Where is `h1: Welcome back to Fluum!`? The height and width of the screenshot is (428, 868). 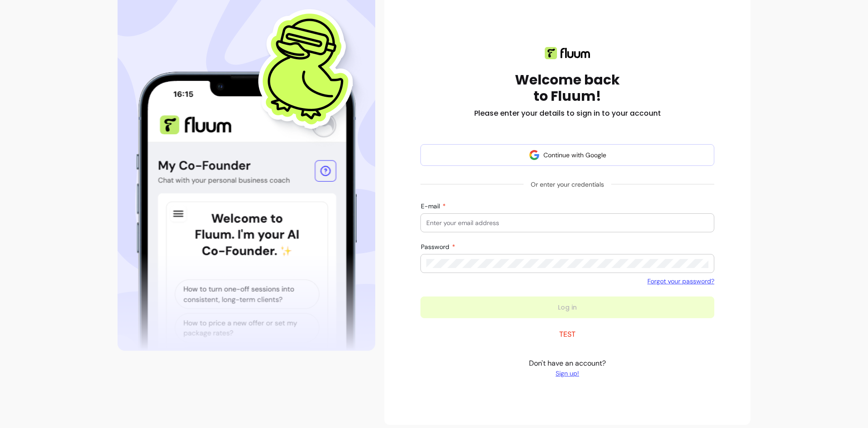 h1: Welcome back to Fluum! is located at coordinates (568, 88).